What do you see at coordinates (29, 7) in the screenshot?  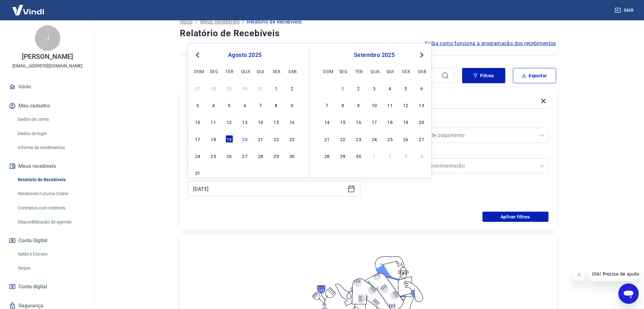 I see `span: Olá! Precisa de ajuda?` at bounding box center [29, 7].